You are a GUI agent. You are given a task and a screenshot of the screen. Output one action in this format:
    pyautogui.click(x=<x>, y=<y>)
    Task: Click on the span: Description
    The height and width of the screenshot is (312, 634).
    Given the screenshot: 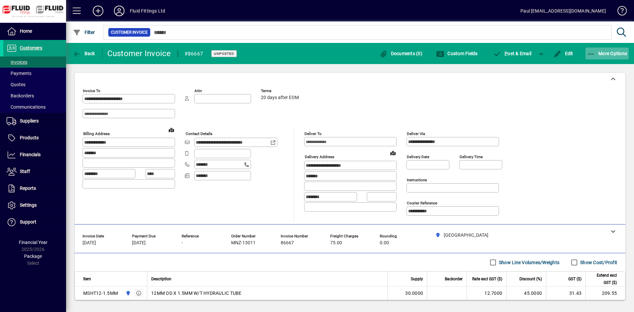 What is the action you would take?
    pyautogui.click(x=161, y=279)
    